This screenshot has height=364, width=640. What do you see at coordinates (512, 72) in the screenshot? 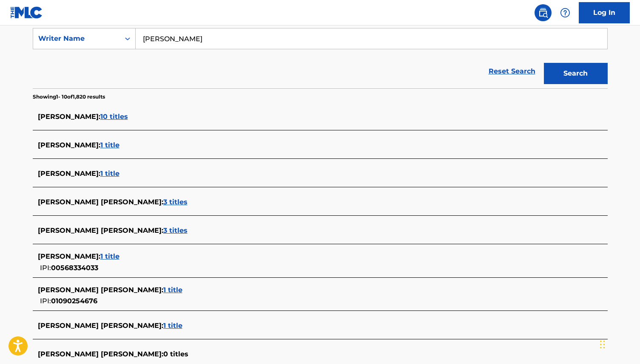
I see `a: Reset Search` at bounding box center [512, 72].